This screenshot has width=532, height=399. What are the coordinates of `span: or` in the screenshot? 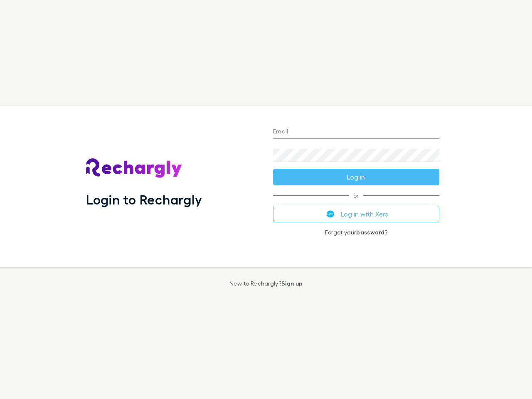 It's located at (356, 195).